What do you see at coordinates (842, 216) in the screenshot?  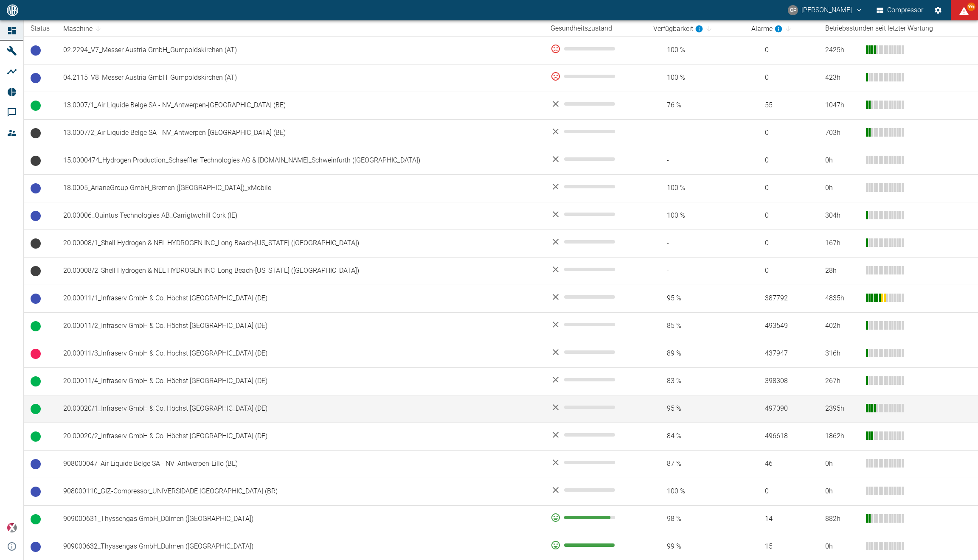 I see `div: 304 h` at bounding box center [842, 216].